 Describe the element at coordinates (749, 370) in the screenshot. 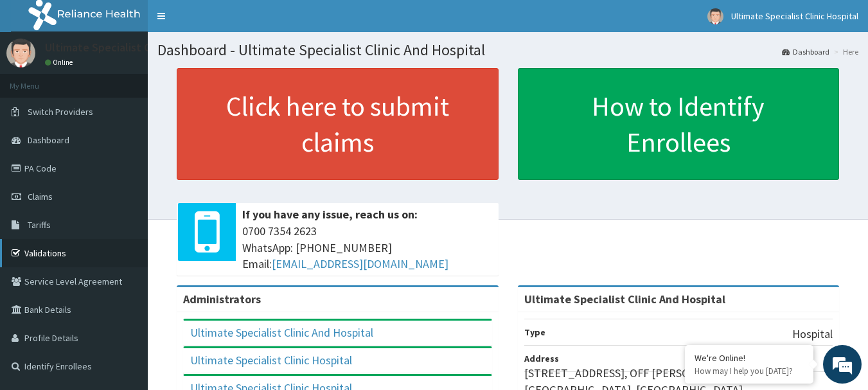

I see `p: How may I help you today?` at that location.